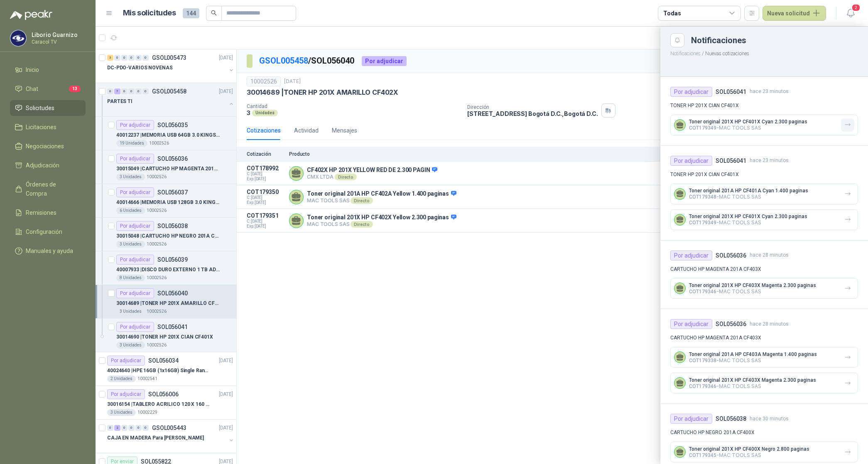  I want to click on a: Inicio, so click(48, 70).